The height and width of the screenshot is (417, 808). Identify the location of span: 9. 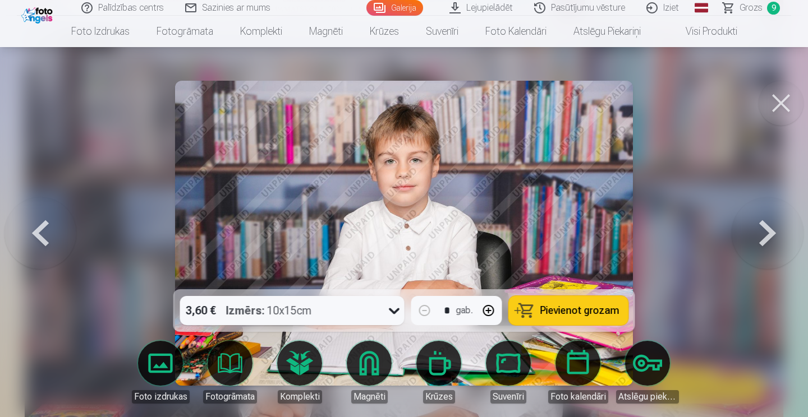
(773, 8).